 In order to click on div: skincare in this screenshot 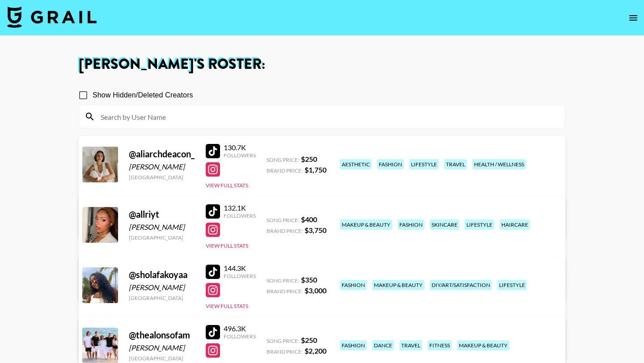, I will do `click(445, 224)`.